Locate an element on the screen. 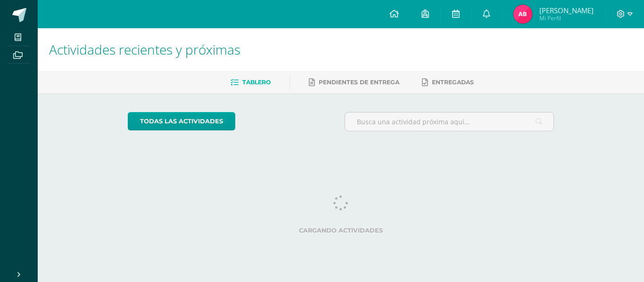 Image resolution: width=644 pixels, height=282 pixels. span: Pendientes de entrega is located at coordinates (359, 82).